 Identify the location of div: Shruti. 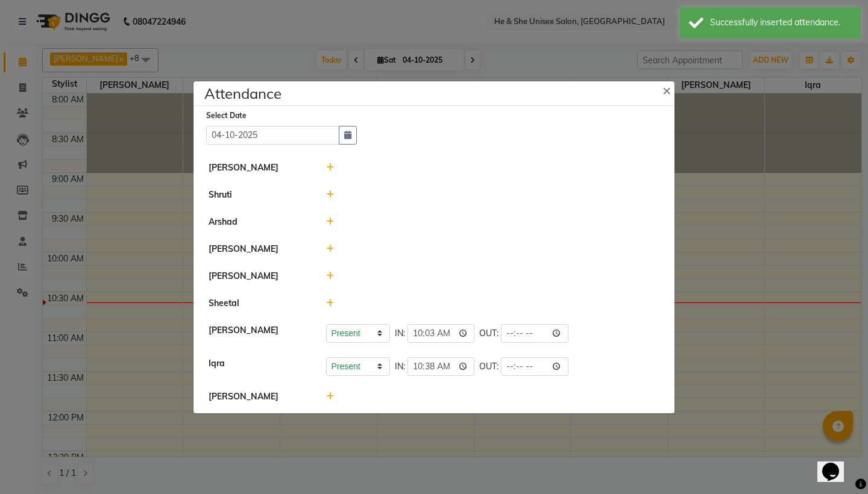
(258, 195).